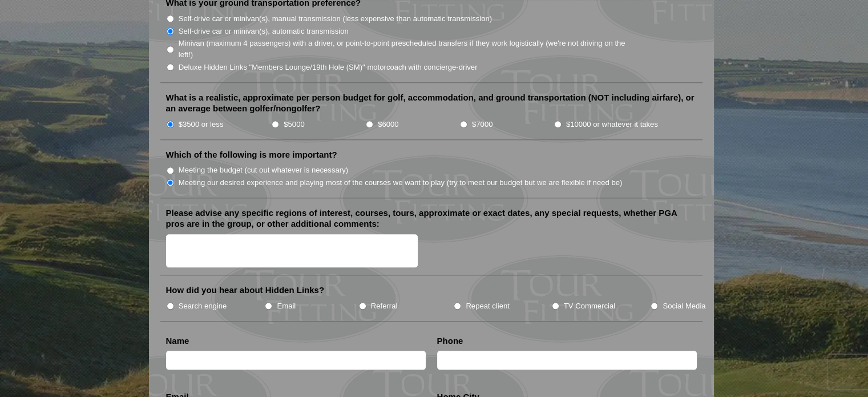 The width and height of the screenshot is (868, 397). I want to click on label: Email, so click(286, 306).